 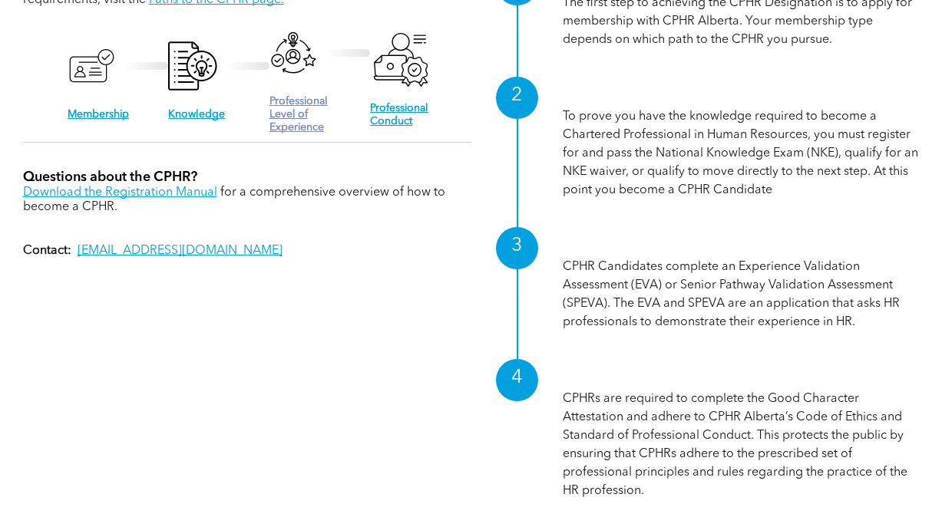 What do you see at coordinates (120, 193) in the screenshot?
I see `a: Download the Registration Manual` at bounding box center [120, 193].